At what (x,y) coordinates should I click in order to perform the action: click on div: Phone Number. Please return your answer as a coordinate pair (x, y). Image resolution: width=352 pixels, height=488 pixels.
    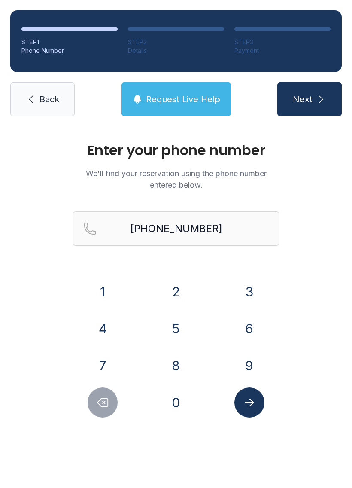
    Looking at the image, I should click on (70, 51).